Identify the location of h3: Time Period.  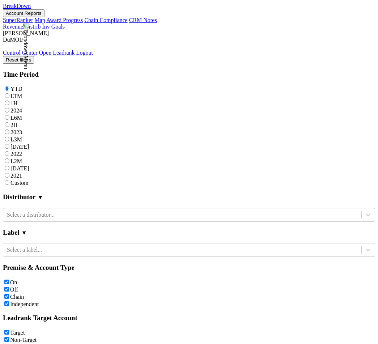
(189, 74).